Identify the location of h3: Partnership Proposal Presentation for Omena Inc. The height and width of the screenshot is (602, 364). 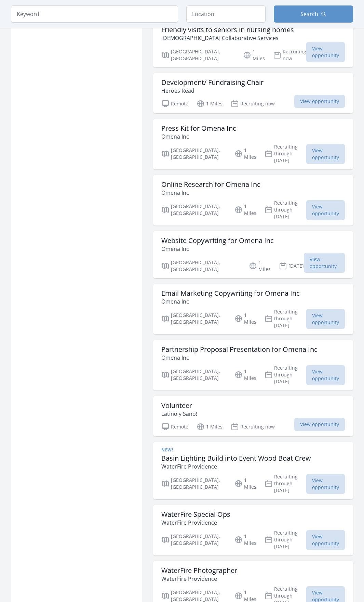
(239, 349).